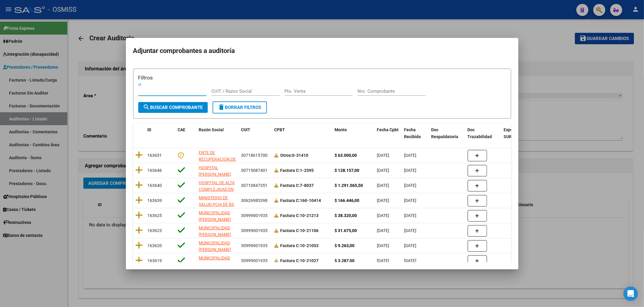 The image size is (644, 307). Describe the element at coordinates (322, 77) in the screenshot. I see `h3: Filtros` at that location.